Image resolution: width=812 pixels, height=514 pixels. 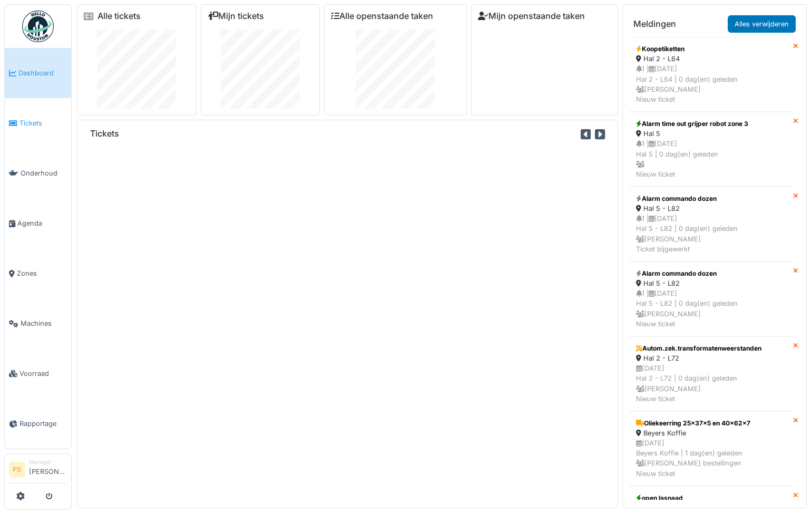 I want to click on a: Voorraad, so click(x=38, y=373).